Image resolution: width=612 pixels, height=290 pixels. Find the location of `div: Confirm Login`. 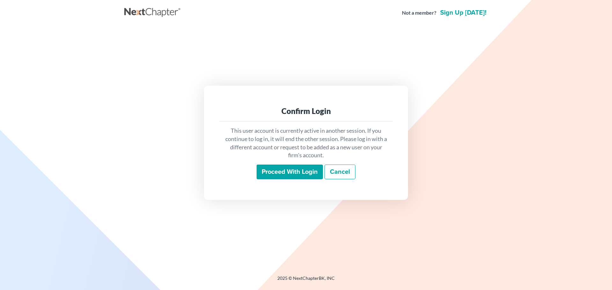

div: Confirm Login is located at coordinates (306, 111).